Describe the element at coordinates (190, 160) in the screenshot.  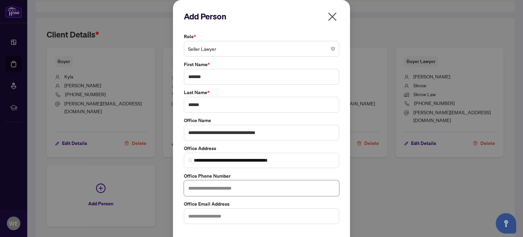
I see `img: search_icon` at that location.